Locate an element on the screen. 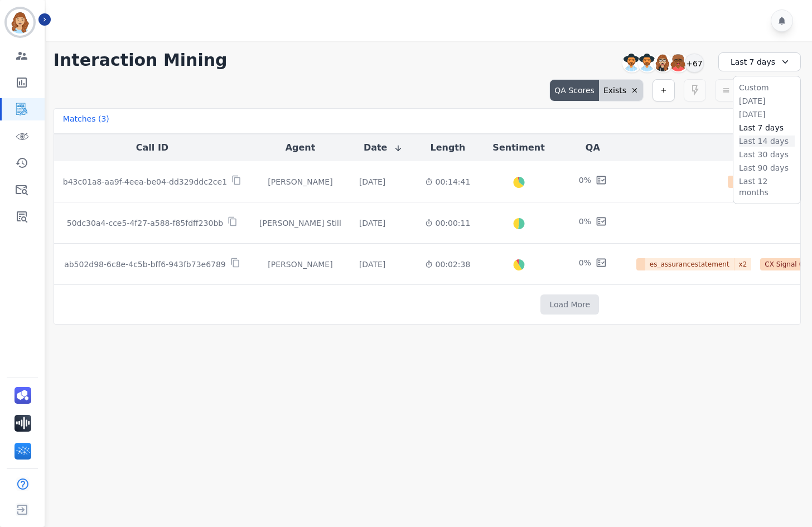  li: Last 90 days is located at coordinates (767, 168).